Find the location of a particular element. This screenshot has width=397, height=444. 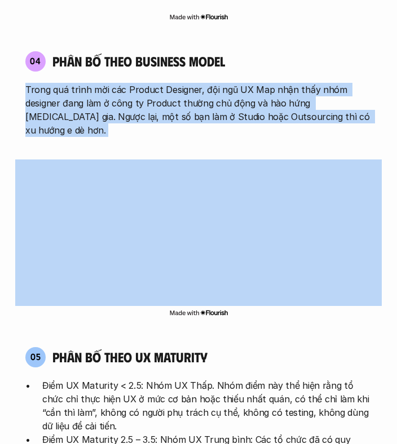

p: Trong quá trình mời các Product Designer, đội ngũ UX Map nhận thấy nhóm designer đang làm ở công ... is located at coordinates (198, 110).